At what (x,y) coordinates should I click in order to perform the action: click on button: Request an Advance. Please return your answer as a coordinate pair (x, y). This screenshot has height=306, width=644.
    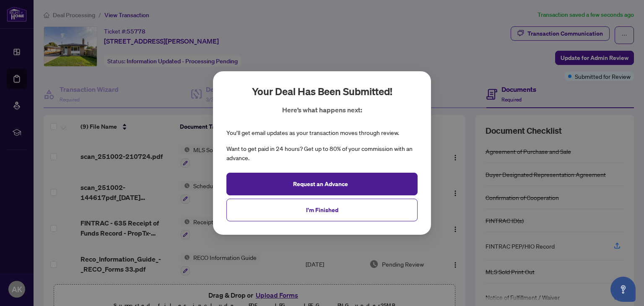
    Looking at the image, I should click on (322, 184).